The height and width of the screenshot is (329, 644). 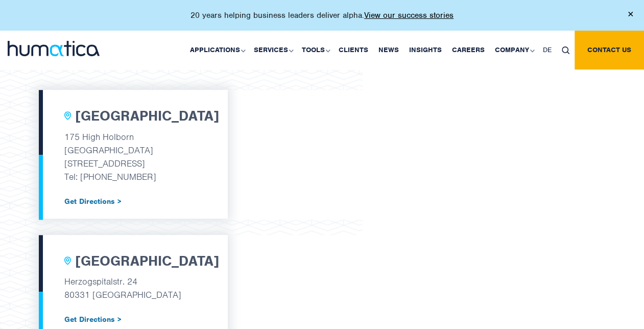 I want to click on a: Company, so click(x=514, y=50).